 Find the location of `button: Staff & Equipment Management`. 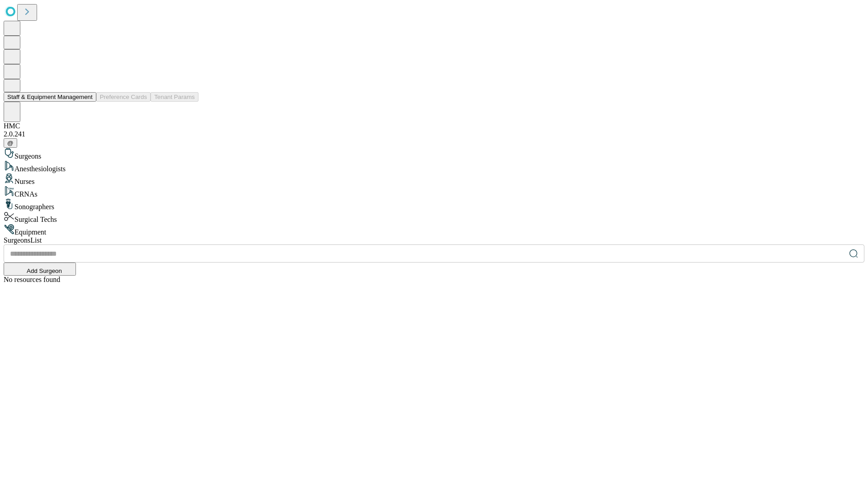

button: Staff & Equipment Management is located at coordinates (50, 97).